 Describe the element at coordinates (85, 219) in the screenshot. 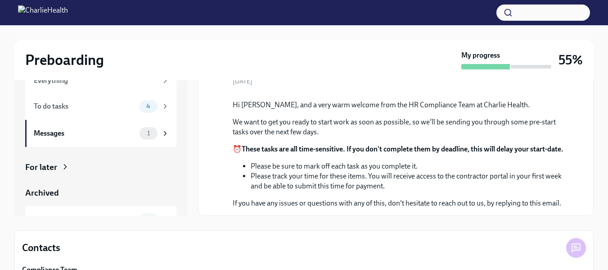

I see `div: Completed tasks` at that location.